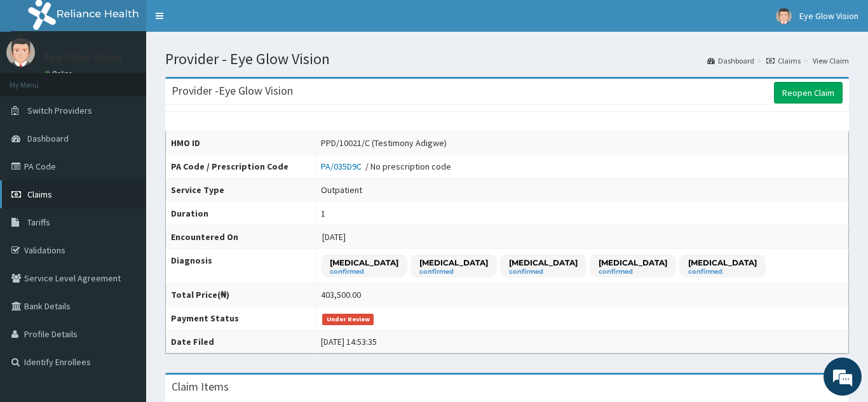 This screenshot has width=868, height=402. What do you see at coordinates (341, 295) in the screenshot?
I see `div: 403,500.00` at bounding box center [341, 295].